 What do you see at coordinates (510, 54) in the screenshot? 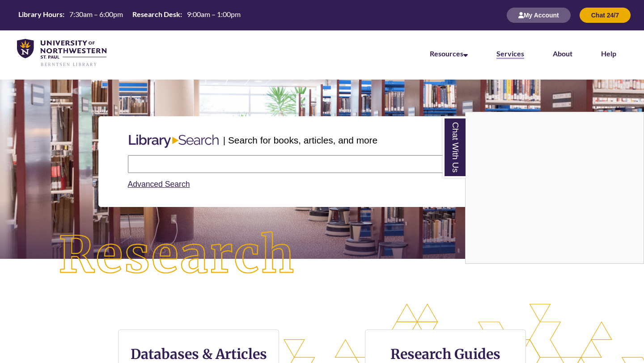
I see `a: Services` at bounding box center [510, 54].